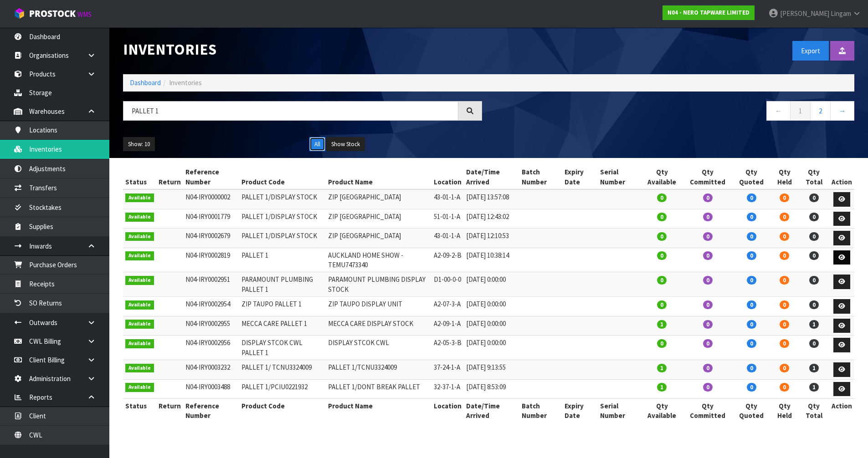 The width and height of the screenshot is (868, 458). I want to click on td: PALLET 1, so click(282, 260).